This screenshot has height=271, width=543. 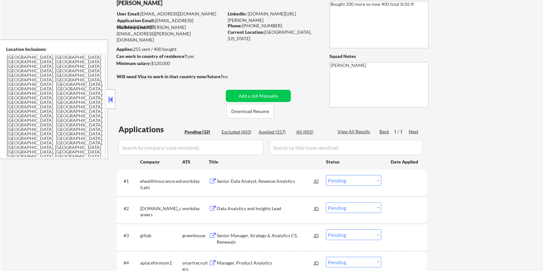 What do you see at coordinates (129, 14) in the screenshot?
I see `strong: User Email:` at bounding box center [129, 14].